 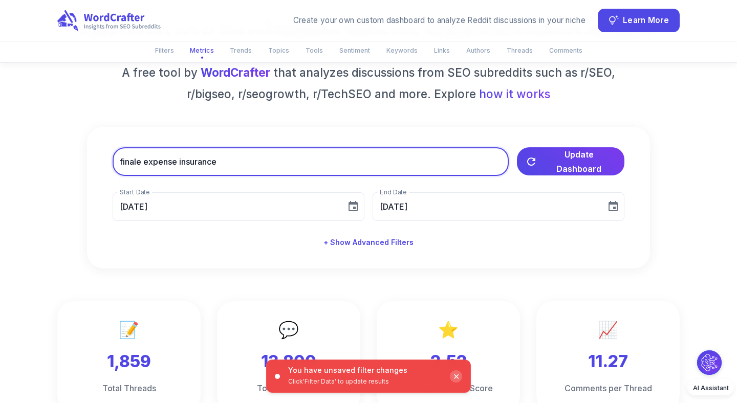 I want to click on button: Threads, so click(x=520, y=50).